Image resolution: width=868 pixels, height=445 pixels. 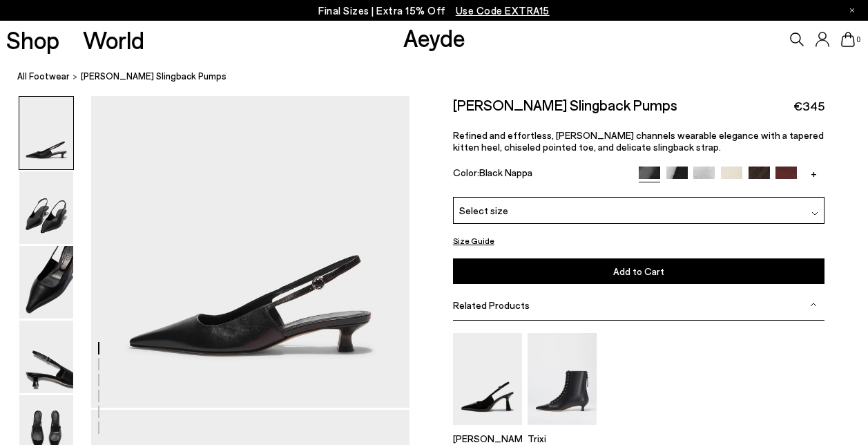 What do you see at coordinates (46, 208) in the screenshot?
I see `img: Catrina Slingback Pumps - Image 2` at bounding box center [46, 208].